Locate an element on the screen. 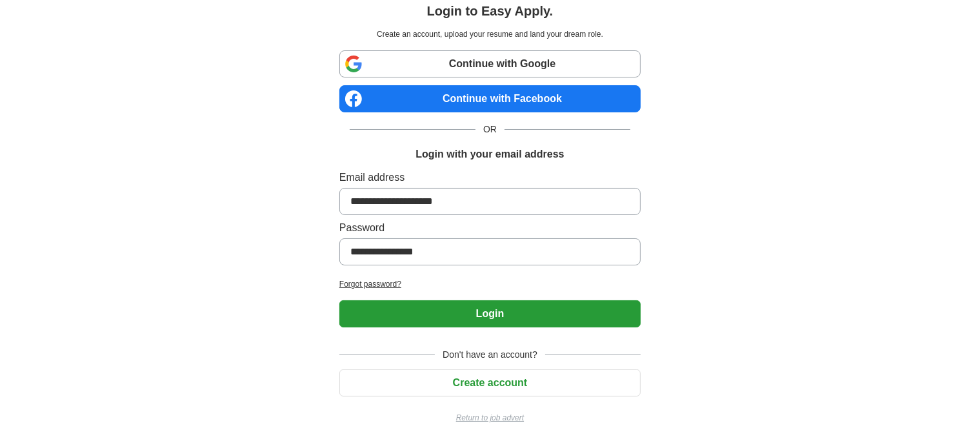 The height and width of the screenshot is (443, 980). a: Return to job advert is located at coordinates (490, 417).